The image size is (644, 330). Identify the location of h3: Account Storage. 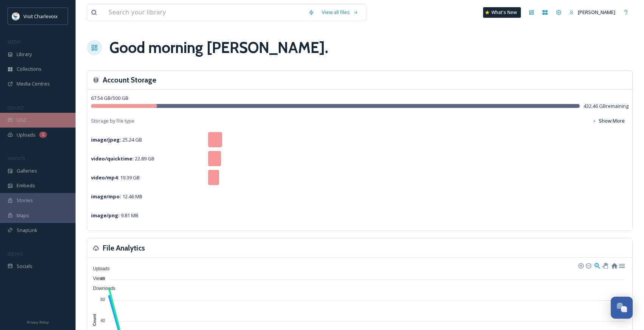
(129, 79).